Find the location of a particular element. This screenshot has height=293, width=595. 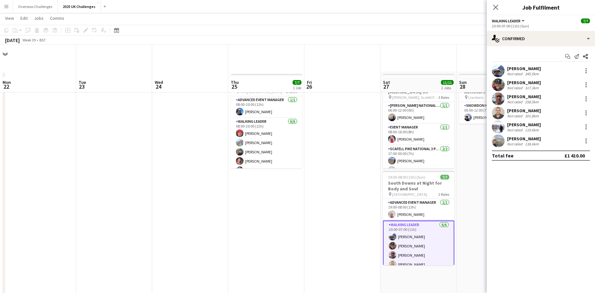

a: Edit is located at coordinates (24, 18).